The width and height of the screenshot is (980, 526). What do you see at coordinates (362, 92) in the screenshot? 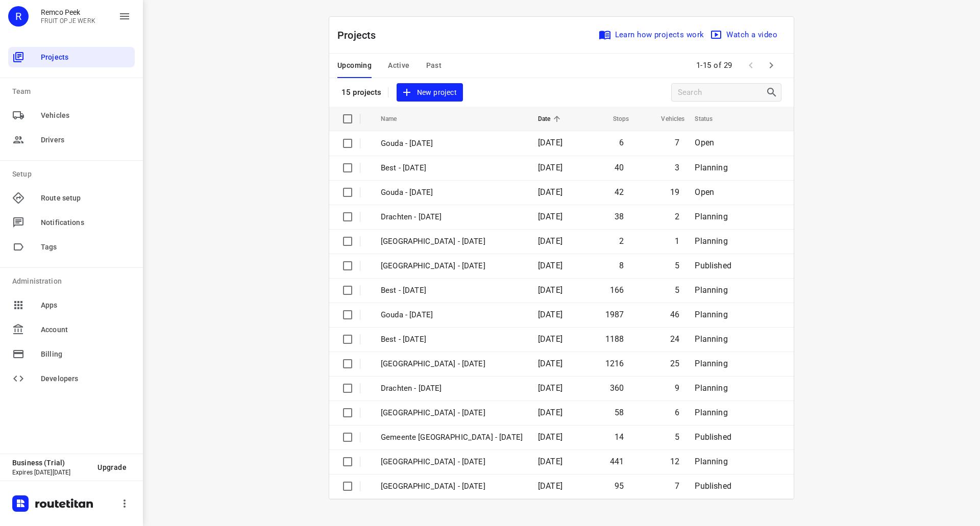
I see `p: 15 projects` at bounding box center [362, 92].